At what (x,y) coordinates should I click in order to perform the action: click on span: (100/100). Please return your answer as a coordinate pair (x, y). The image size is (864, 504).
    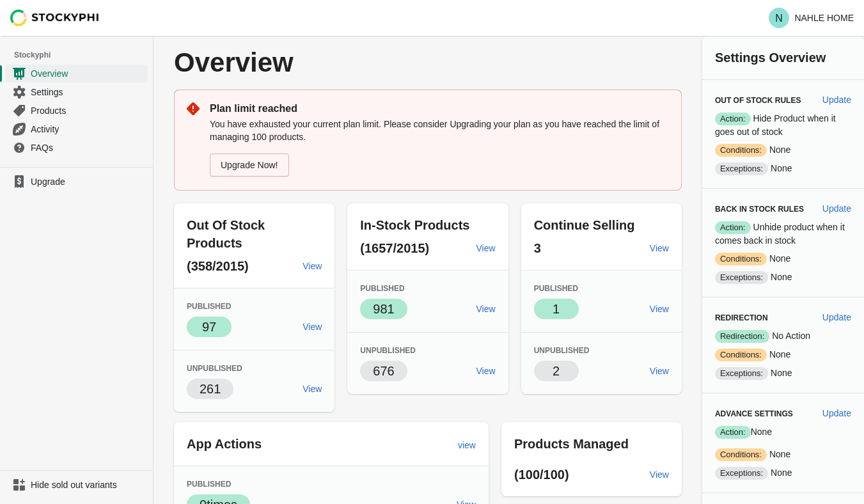
    Looking at the image, I should click on (542, 474).